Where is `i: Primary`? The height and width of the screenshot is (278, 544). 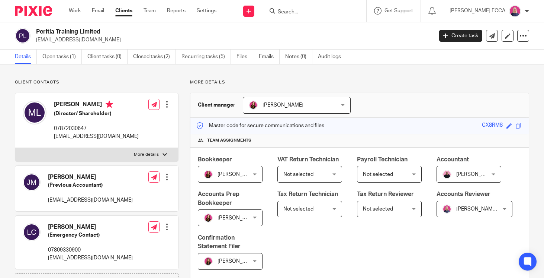
i: Primary is located at coordinates (109, 104).